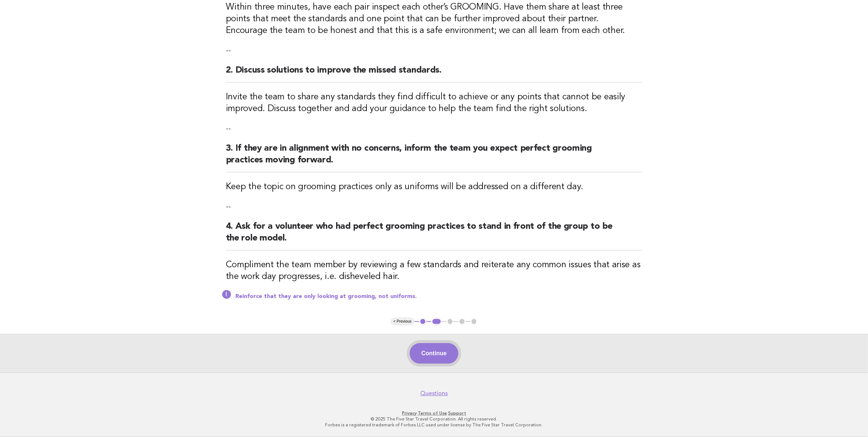 The image size is (868, 437). Describe the element at coordinates (432, 413) in the screenshot. I see `a: Terms of Use` at that location.